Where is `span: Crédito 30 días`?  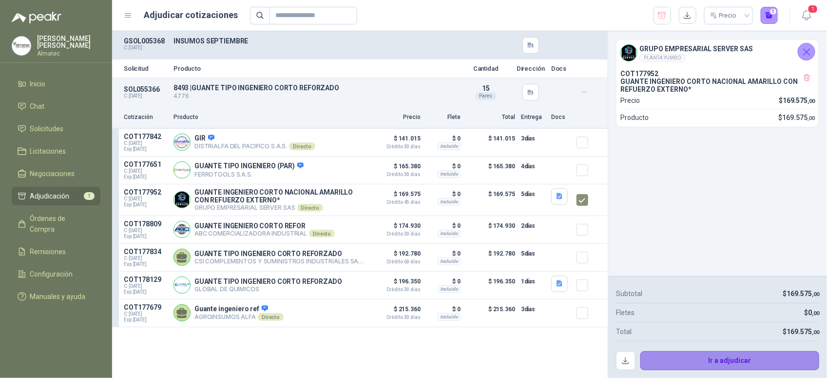
span: Crédito 30 días is located at coordinates (396, 234).